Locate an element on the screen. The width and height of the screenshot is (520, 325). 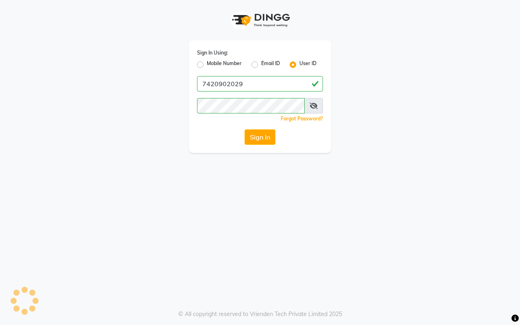
label: User ID is located at coordinates (308, 65).